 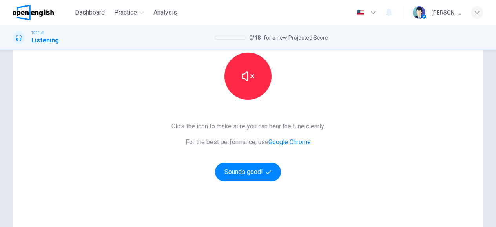 What do you see at coordinates (165, 13) in the screenshot?
I see `span: Analysis` at bounding box center [165, 13].